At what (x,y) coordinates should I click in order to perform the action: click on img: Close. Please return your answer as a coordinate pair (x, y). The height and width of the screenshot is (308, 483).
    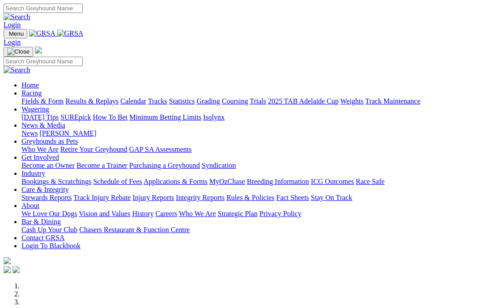
    Looking at the image, I should click on (18, 52).